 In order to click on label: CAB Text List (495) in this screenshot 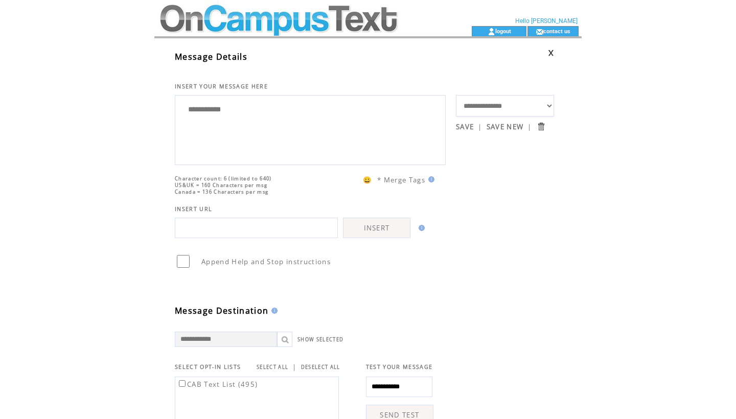, I will do `click(217, 384)`.